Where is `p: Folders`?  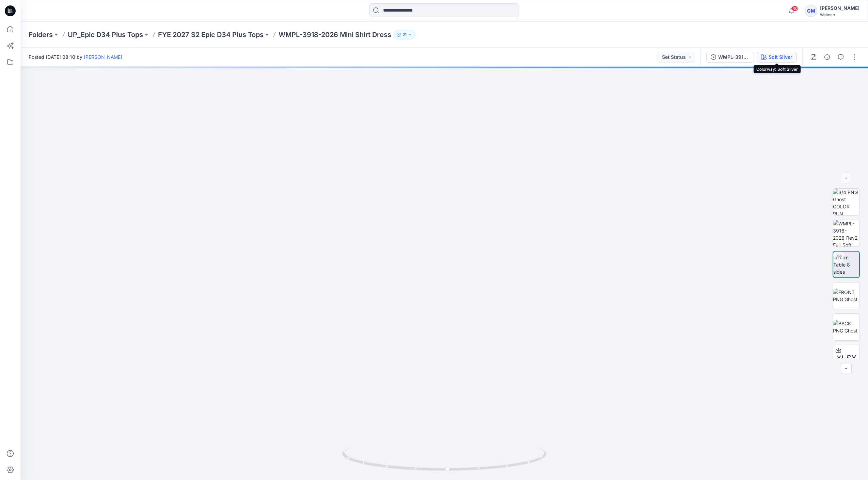 p: Folders is located at coordinates (40, 34).